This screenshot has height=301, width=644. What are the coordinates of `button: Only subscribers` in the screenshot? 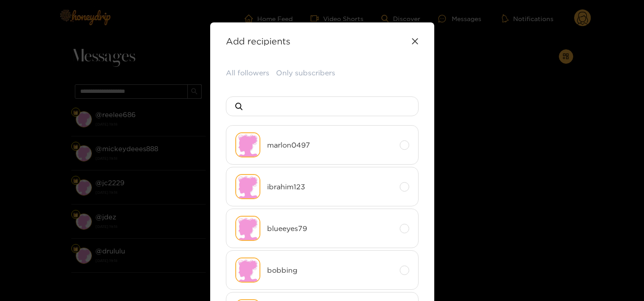 It's located at (306, 72).